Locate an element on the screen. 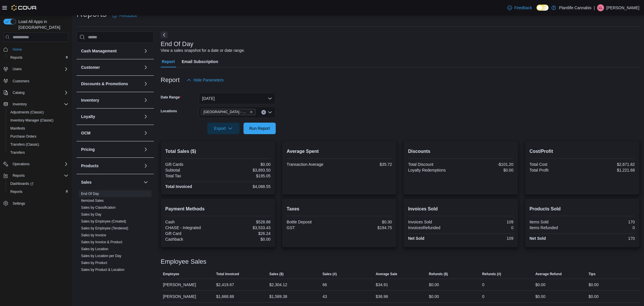  a: Settings is located at coordinates (19, 203).